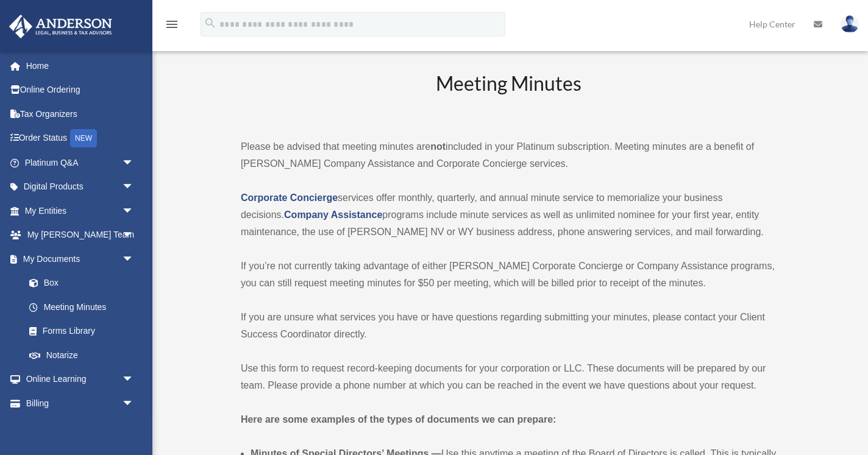 The height and width of the screenshot is (455, 868). What do you see at coordinates (508, 156) in the screenshot?
I see `p: Please be advised that meeting minutes are included in your Platinum subscription. Meeting minute...` at bounding box center [508, 156].